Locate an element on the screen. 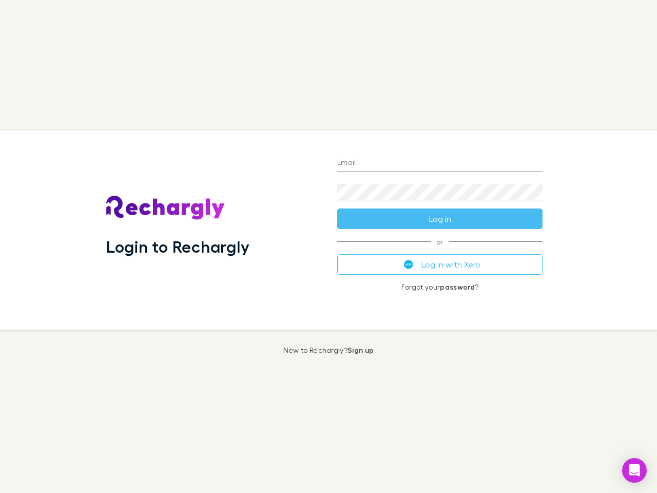 The image size is (657, 493). h1: Login to Rechargly is located at coordinates (178, 246).